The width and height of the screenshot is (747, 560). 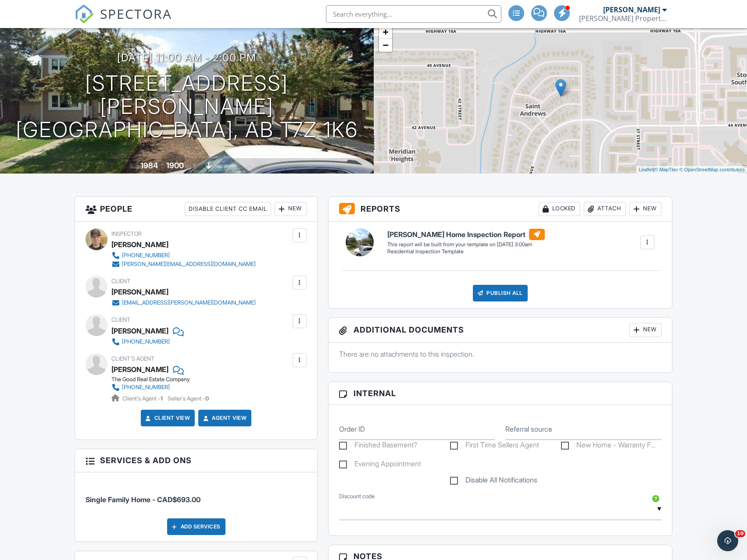 I want to click on strong: 0, so click(x=207, y=398).